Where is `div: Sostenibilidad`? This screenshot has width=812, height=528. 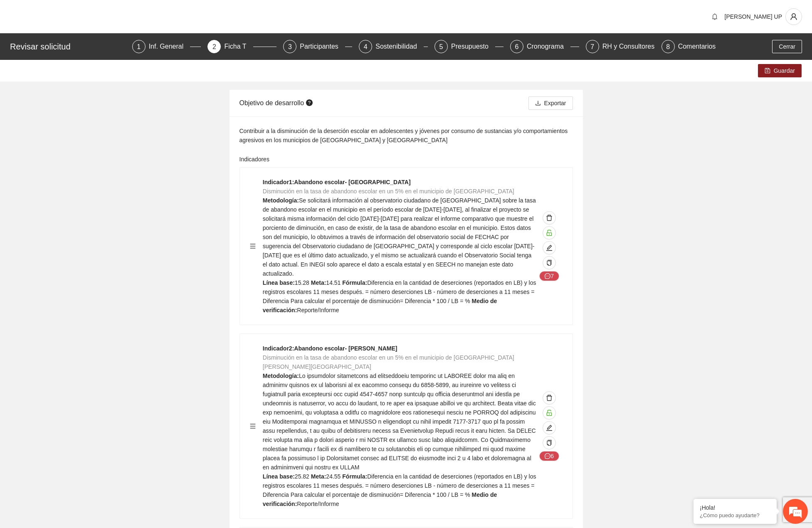 div: Sostenibilidad is located at coordinates (399, 47).